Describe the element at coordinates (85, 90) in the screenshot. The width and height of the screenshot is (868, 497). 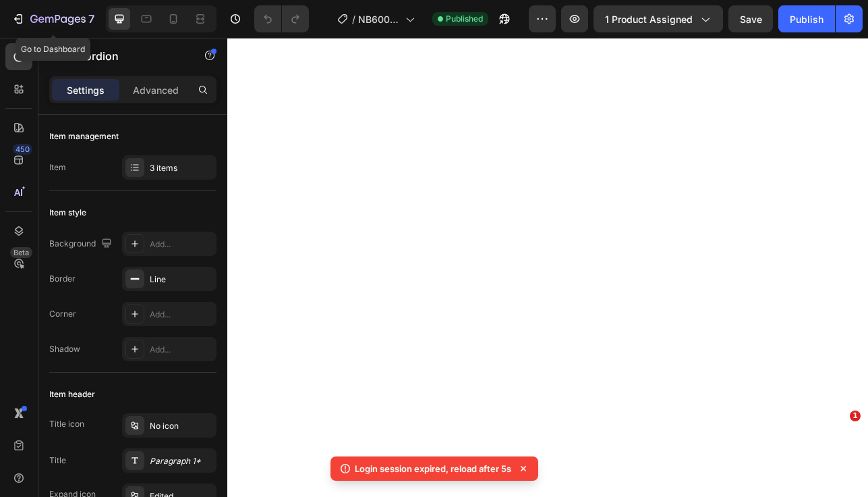
I see `p: Settings` at that location.